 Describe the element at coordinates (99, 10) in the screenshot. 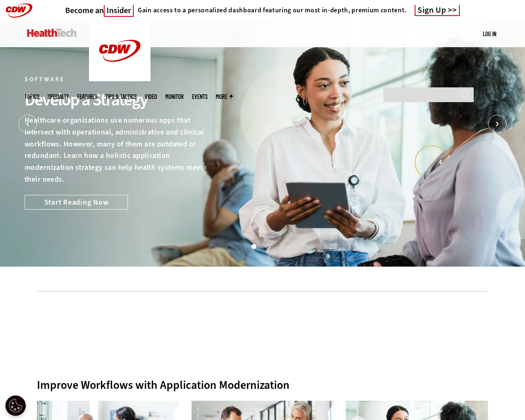

I see `a: Become anInsider` at that location.